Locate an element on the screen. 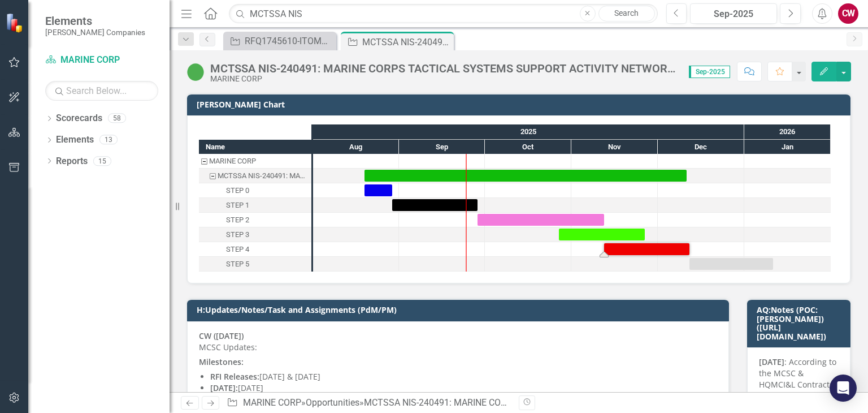 Image resolution: width=868 pixels, height=413 pixels. div: 2025 is located at coordinates (528, 132).